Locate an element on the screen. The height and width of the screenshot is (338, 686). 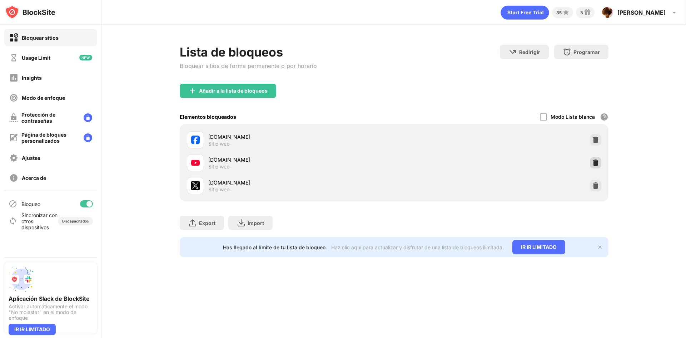
div: Añadir a la lista de bloqueos is located at coordinates (233, 91).